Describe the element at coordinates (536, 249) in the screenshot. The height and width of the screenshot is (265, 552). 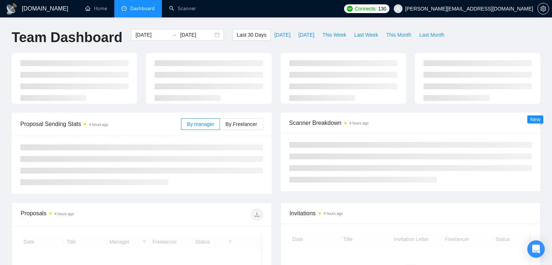
I see `div: Open Intercom Messenger` at that location.